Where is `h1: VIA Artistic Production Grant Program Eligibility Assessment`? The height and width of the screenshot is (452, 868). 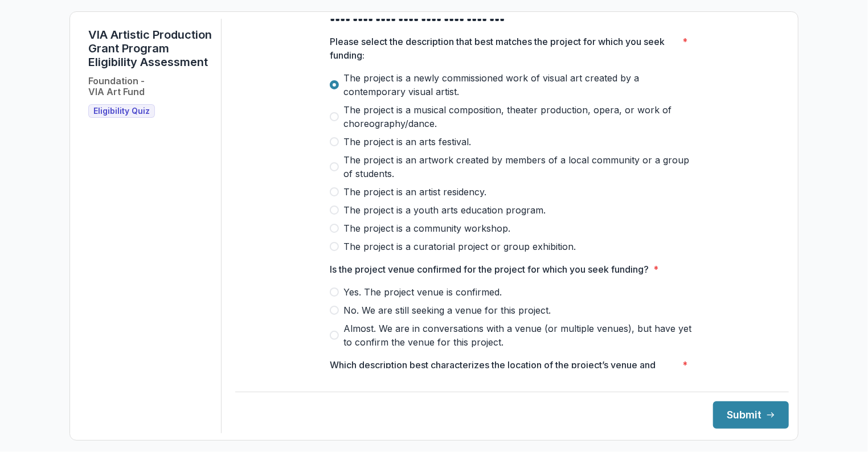 h1: VIA Artistic Production Grant Program Eligibility Assessment is located at coordinates (150, 48).